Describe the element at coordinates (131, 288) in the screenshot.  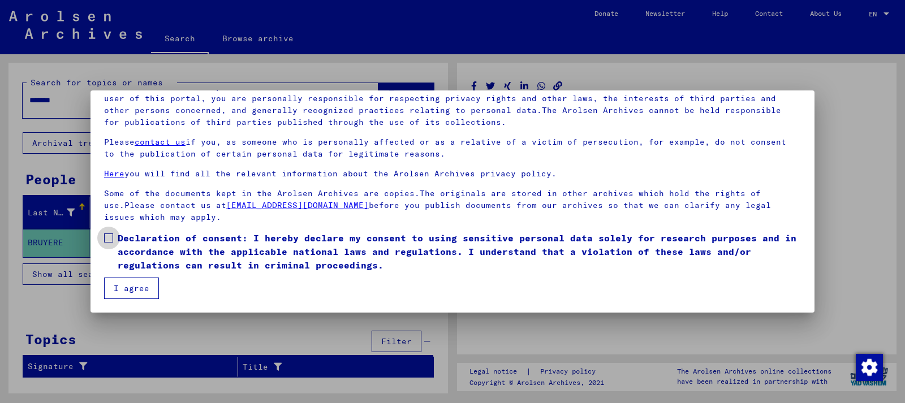
I see `button: I agree` at that location.